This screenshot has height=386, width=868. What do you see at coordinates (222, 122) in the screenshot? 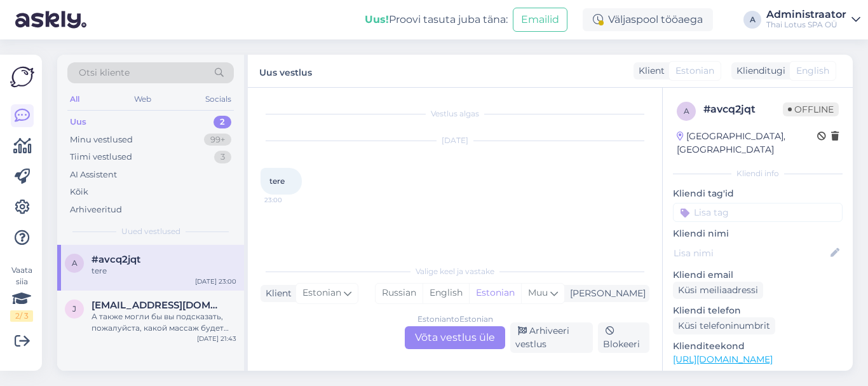
I see `div: 2` at bounding box center [222, 122].